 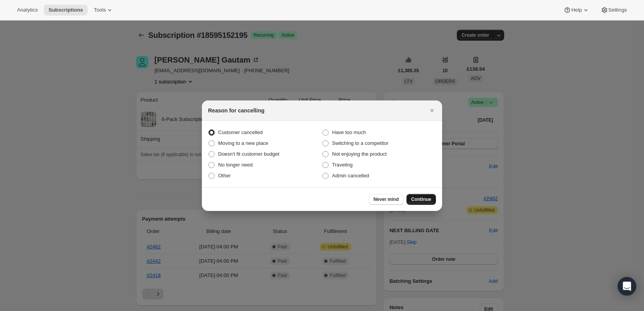 I want to click on span: Continue, so click(x=421, y=199).